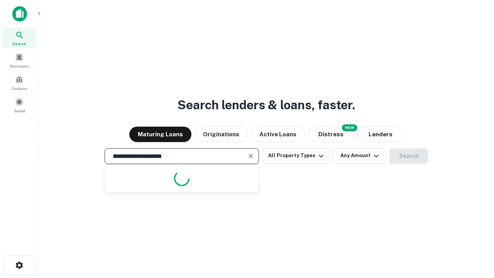  Describe the element at coordinates (19, 105) in the screenshot. I see `a: Saved` at that location.